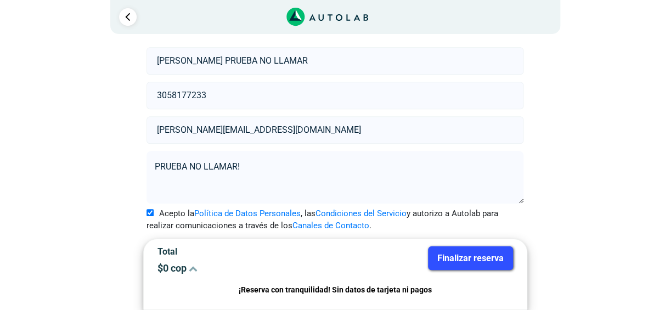 This screenshot has width=670, height=310. Describe the element at coordinates (242, 268) in the screenshot. I see `p: $ 0 cop` at that location.